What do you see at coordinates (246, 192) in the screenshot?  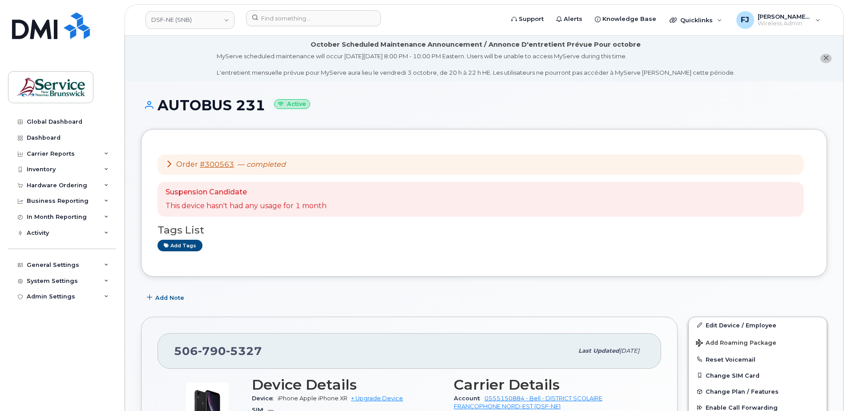 I see `p: Suspension Candidate` at bounding box center [246, 192].